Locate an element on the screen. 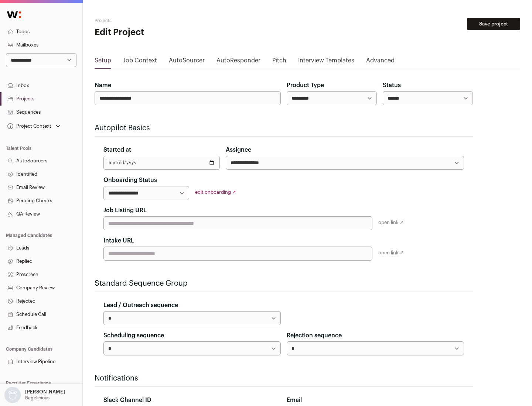  a: AutoResponder is located at coordinates (238, 62).